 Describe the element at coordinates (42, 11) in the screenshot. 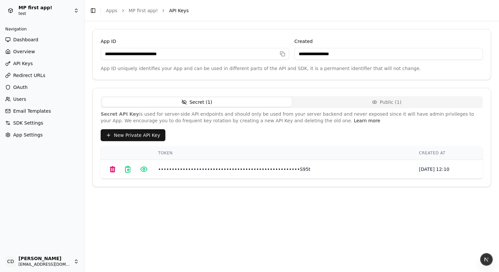

I see `button: MP first app!test` at that location.